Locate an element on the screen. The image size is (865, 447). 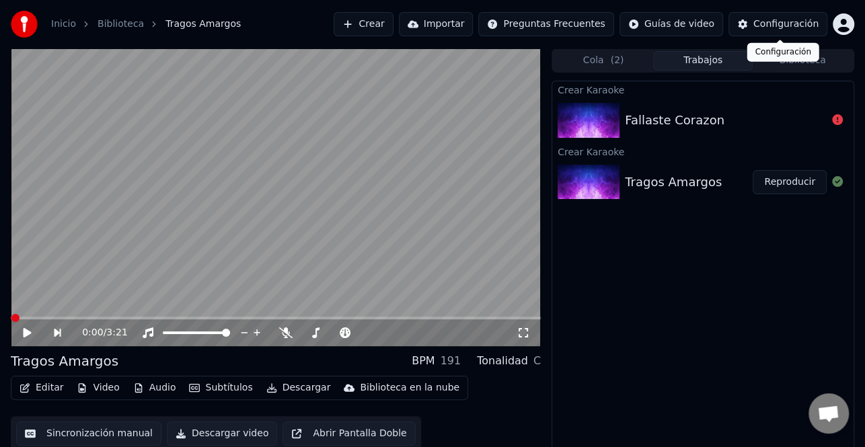
div: 191 is located at coordinates (450, 361).